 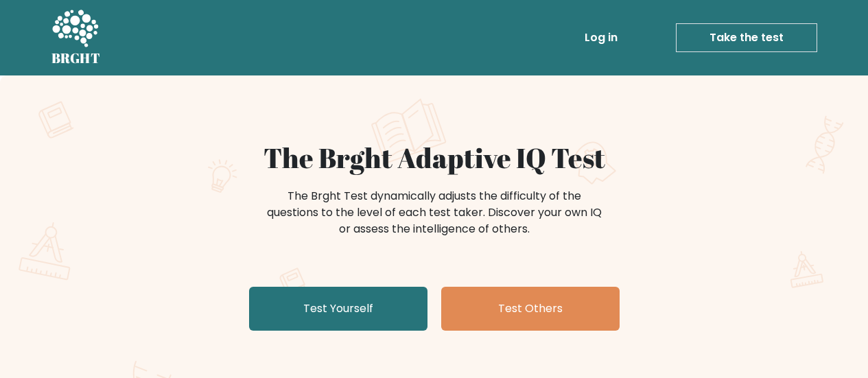 What do you see at coordinates (76, 38) in the screenshot?
I see `a: BRGHT` at bounding box center [76, 38].